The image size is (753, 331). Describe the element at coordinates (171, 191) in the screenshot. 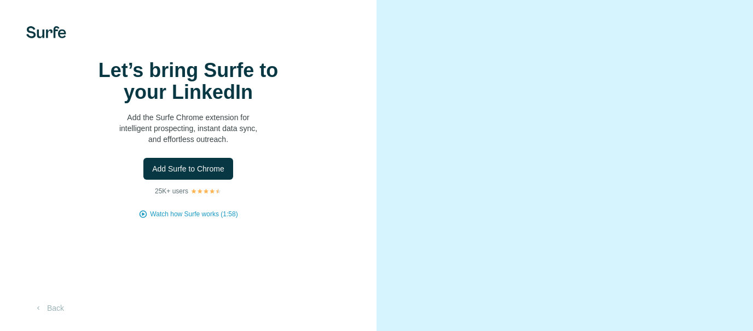

I see `p: 25K+ users` at that location.